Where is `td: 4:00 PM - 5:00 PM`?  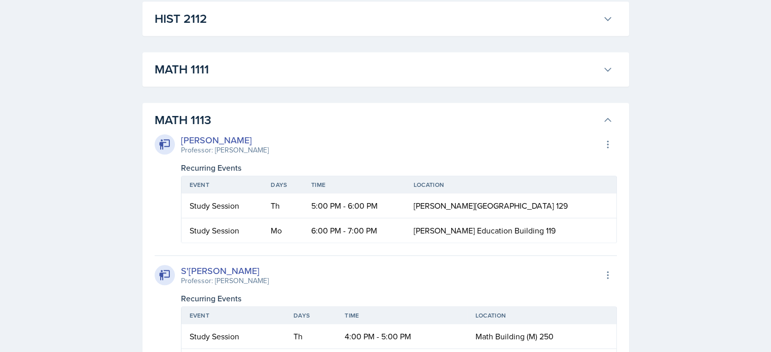
td: 4:00 PM - 5:00 PM is located at coordinates (402, 337).